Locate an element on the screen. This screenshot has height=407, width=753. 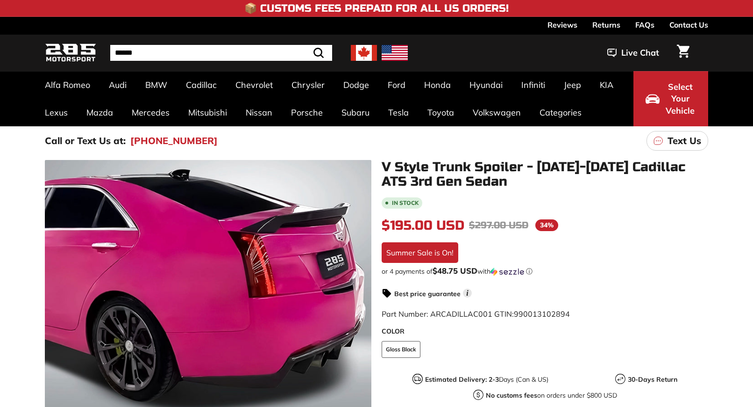
b: In stock is located at coordinates (405, 203).